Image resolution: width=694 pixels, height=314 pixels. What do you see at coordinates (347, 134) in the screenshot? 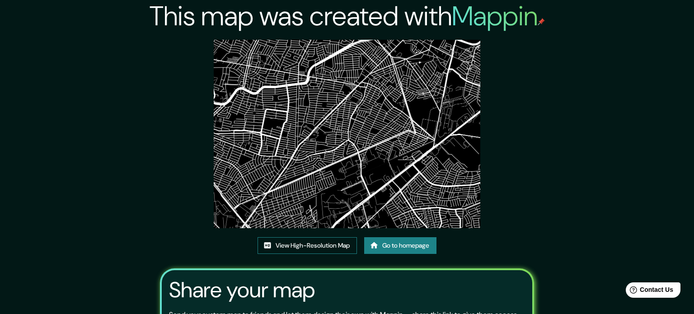
I see `img: created-map` at bounding box center [347, 134].